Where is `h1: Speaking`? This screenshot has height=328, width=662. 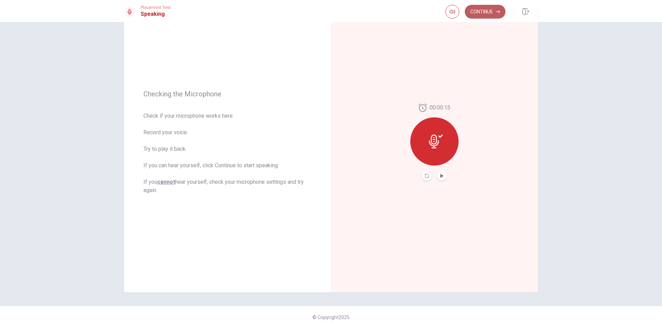
h1: Speaking is located at coordinates (155, 14).